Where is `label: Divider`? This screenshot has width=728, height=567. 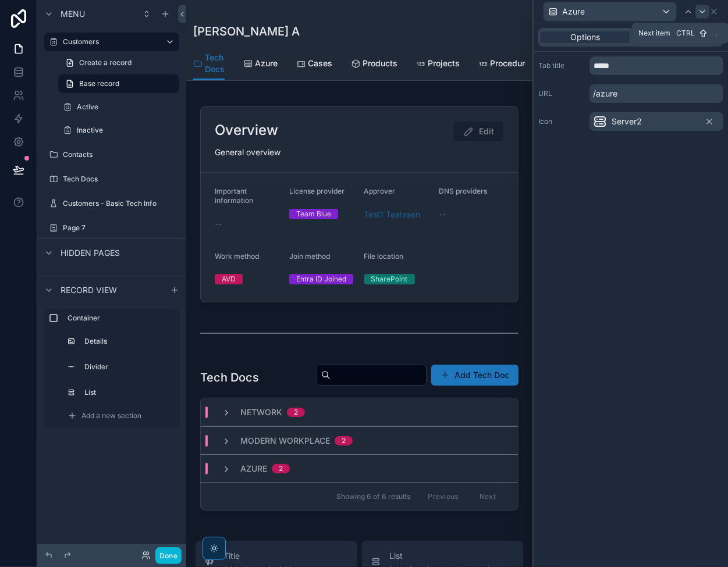
label: Divider is located at coordinates (128, 367).